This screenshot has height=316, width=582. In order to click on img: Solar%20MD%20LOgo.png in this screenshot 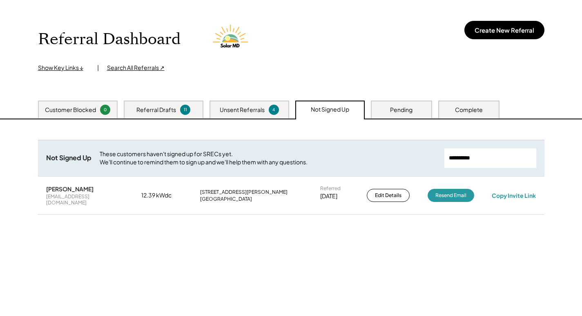, I will do `click(231, 39)`.